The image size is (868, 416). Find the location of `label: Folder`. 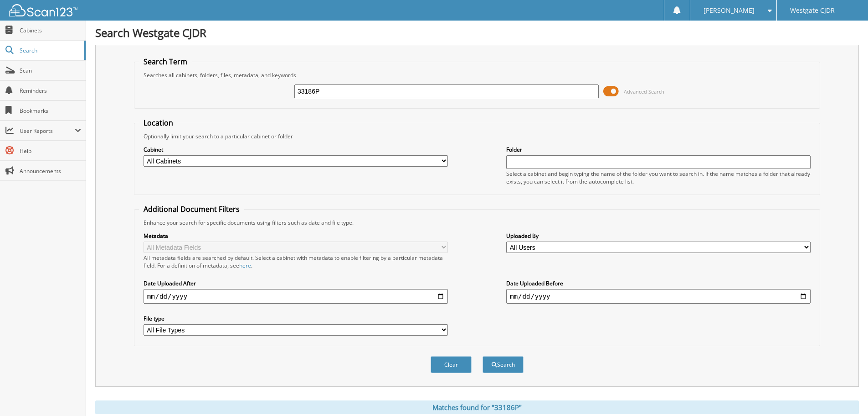

label: Folder is located at coordinates (659, 149).